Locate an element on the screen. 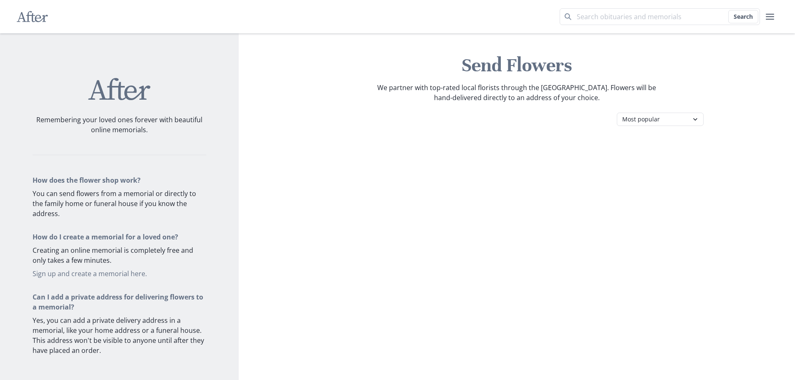 The width and height of the screenshot is (795, 380). p: You can send flowers from a memorial or directly to the family home or funeral house if you know ... is located at coordinates (119, 204).